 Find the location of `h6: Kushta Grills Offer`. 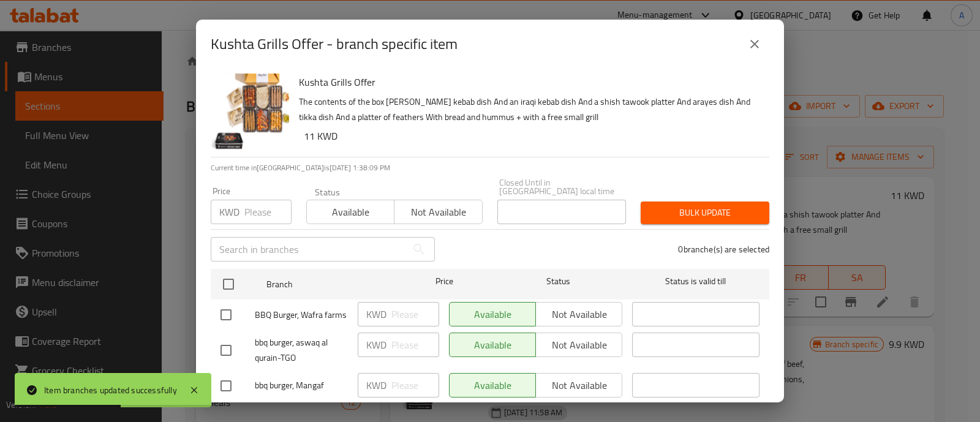

h6: Kushta Grills Offer is located at coordinates (529, 83).